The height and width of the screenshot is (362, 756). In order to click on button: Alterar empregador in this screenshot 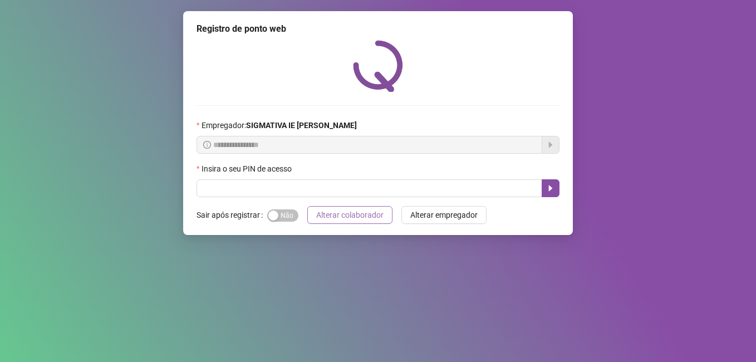, I will do `click(444, 215)`.